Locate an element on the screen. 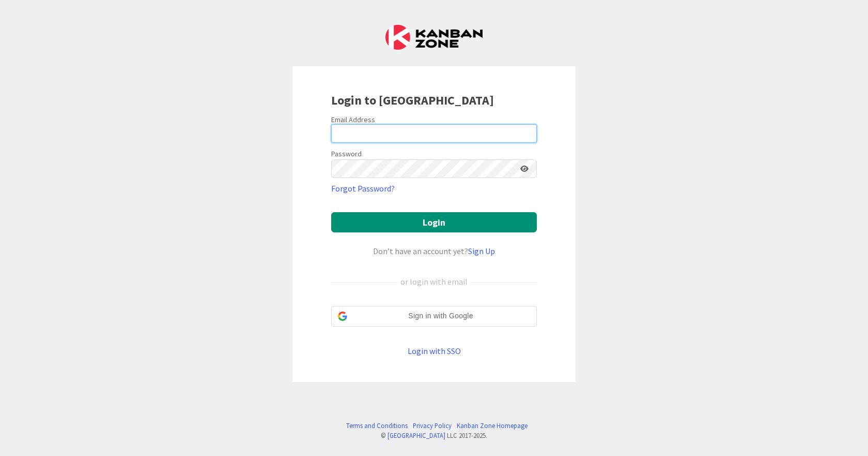 Image resolution: width=868 pixels, height=456 pixels. button: Login is located at coordinates (434, 222).